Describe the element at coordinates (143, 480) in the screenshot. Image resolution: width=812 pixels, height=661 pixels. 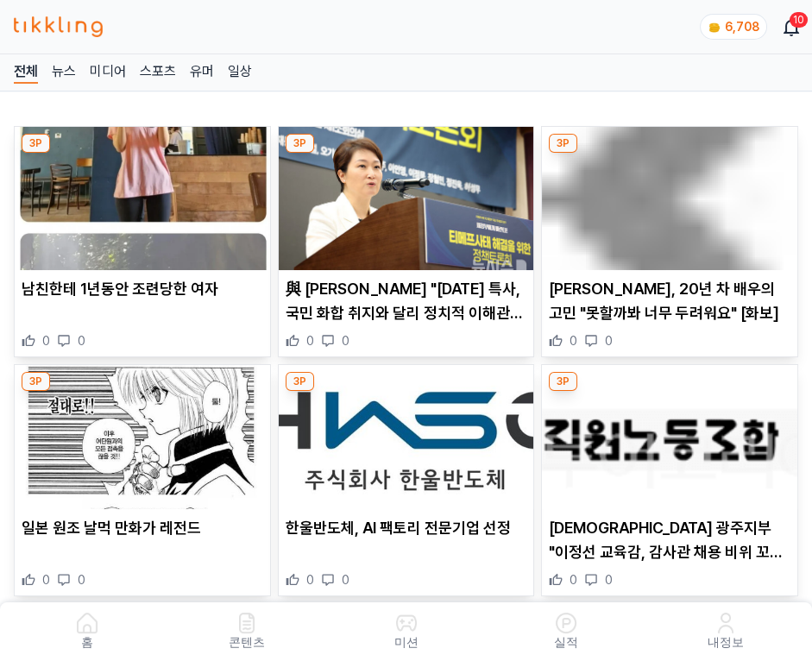
I see `div: 3P 일본 원조 날먹 만화가 레전드 일본 원조 날먹 만화가 레전드 0 0` at that location.